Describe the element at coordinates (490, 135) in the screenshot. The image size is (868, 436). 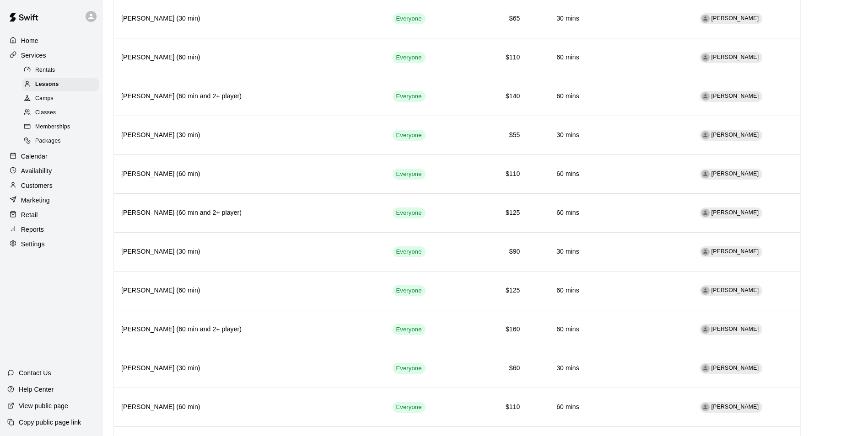
I see `h6: $55` at that location.